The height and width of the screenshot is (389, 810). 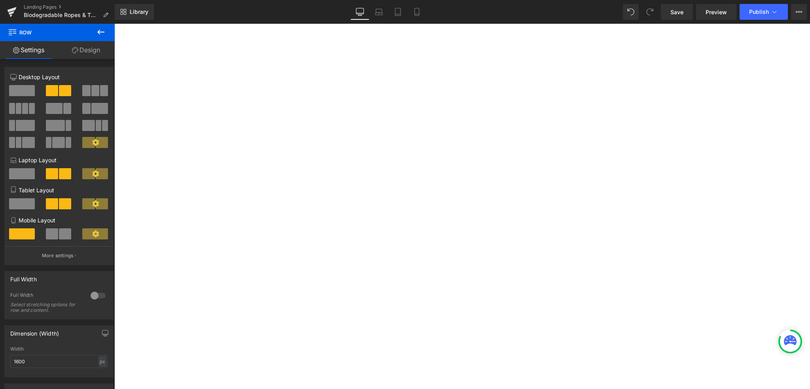 I want to click on button: More settings, so click(x=59, y=255).